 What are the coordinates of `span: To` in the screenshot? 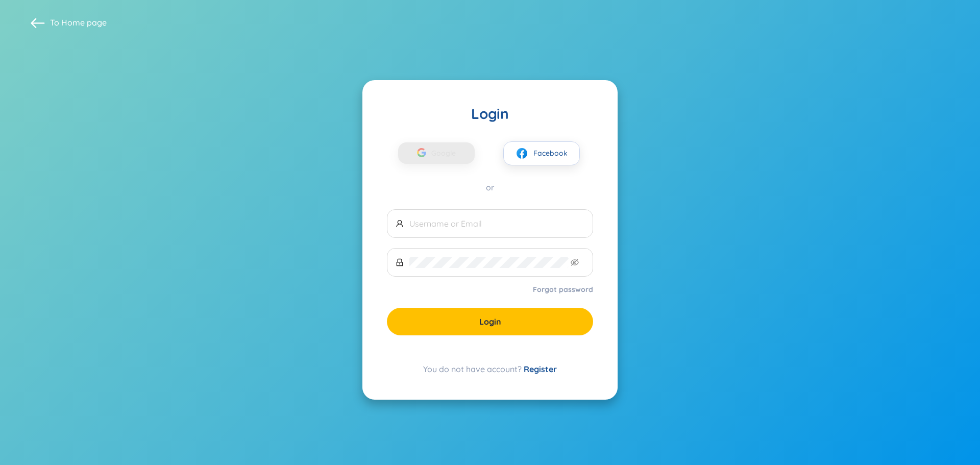 It's located at (78, 22).